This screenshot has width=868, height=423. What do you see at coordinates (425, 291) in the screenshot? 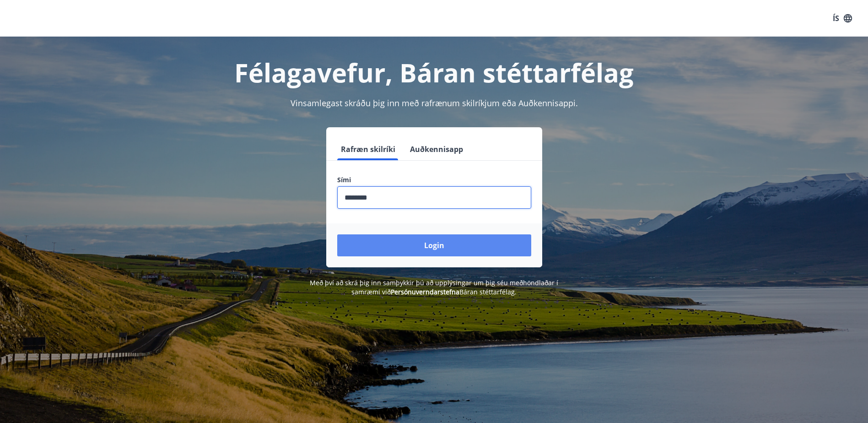
I see `a: Persónuverndarstefna` at bounding box center [425, 291].